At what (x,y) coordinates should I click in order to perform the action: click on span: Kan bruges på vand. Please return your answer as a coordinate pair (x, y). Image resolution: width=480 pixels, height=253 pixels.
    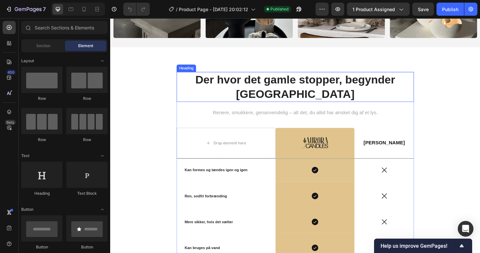
    Looking at the image, I should click on (97, 243).